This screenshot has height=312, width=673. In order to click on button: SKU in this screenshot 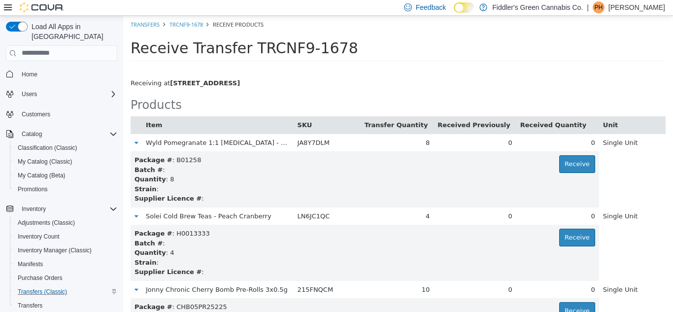, I will do `click(183, 109)`.